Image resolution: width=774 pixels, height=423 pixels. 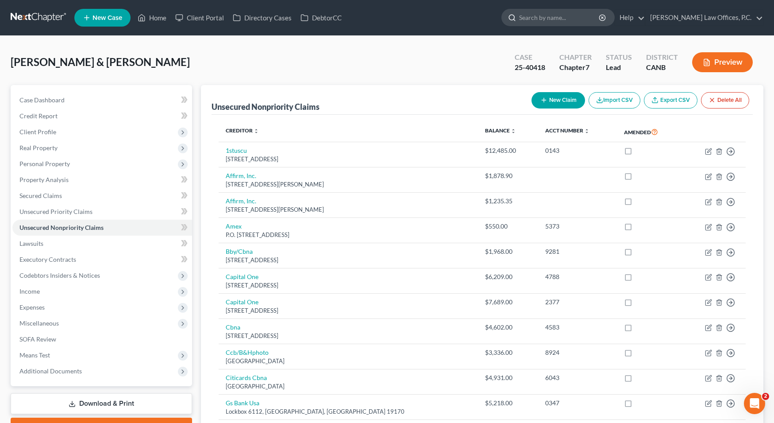 What do you see at coordinates (41, 195) in the screenshot?
I see `span: Secured Claims` at bounding box center [41, 195].